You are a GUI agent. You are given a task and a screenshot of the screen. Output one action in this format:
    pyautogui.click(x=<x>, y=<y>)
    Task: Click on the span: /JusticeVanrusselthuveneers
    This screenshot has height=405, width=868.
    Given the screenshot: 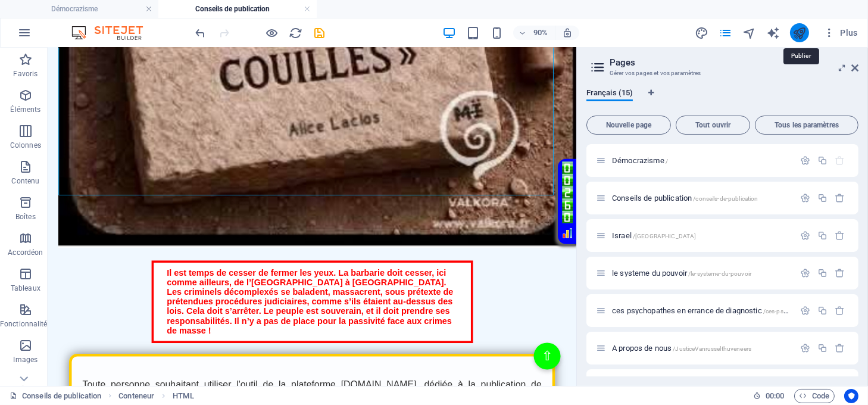 What is the action you would take?
    pyautogui.click(x=712, y=349)
    